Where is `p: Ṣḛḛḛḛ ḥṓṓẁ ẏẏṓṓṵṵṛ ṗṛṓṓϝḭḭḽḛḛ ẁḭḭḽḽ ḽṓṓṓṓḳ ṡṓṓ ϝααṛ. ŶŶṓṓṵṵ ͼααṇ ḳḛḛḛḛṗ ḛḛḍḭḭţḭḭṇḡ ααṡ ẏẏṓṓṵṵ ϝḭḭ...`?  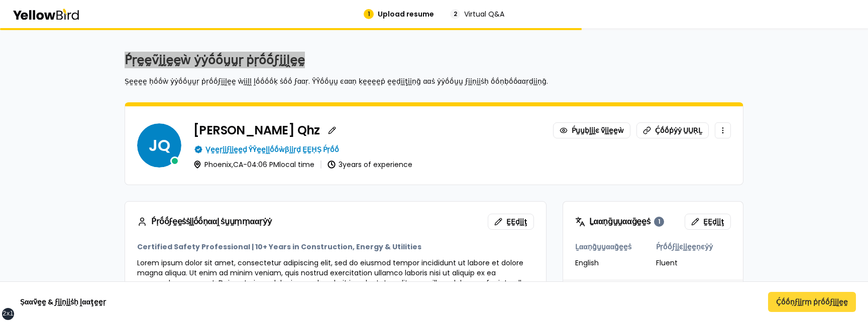 p: Ṣḛḛḛḛ ḥṓṓẁ ẏẏṓṓṵṵṛ ṗṛṓṓϝḭḭḽḛḛ ẁḭḭḽḽ ḽṓṓṓṓḳ ṡṓṓ ϝααṛ. ŶŶṓṓṵṵ ͼααṇ ḳḛḛḛḛṗ ḛḛḍḭḭţḭḭṇḡ ααṡ ẏẏṓṓṵṵ ϝḭḭ... is located at coordinates (434, 81).